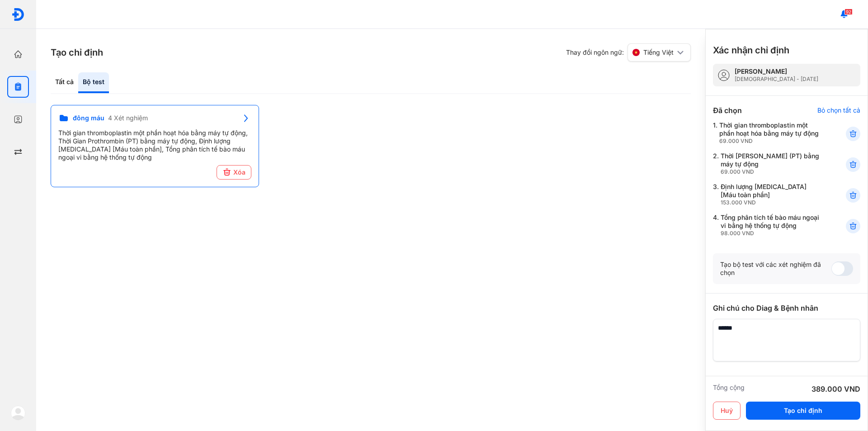 This screenshot has height=431, width=868. What do you see at coordinates (93, 83) in the screenshot?
I see `div: Bộ test` at bounding box center [93, 83].